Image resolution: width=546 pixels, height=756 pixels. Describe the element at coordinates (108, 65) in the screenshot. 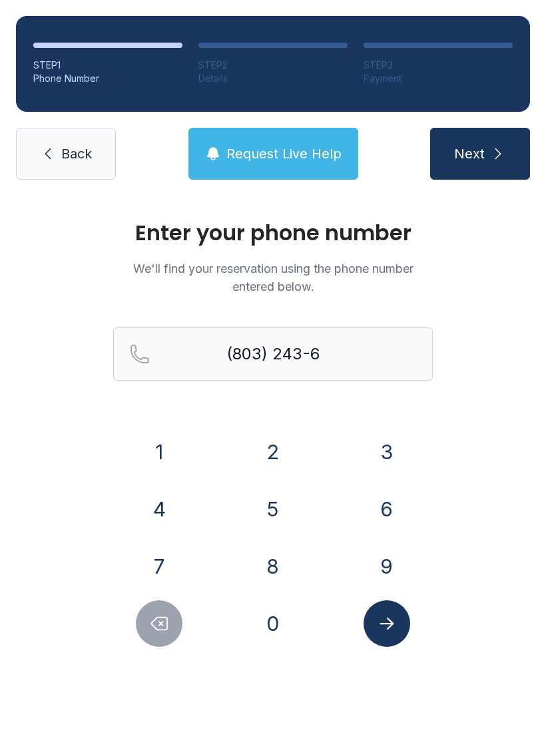

I see `div: STEP 1` at that location.